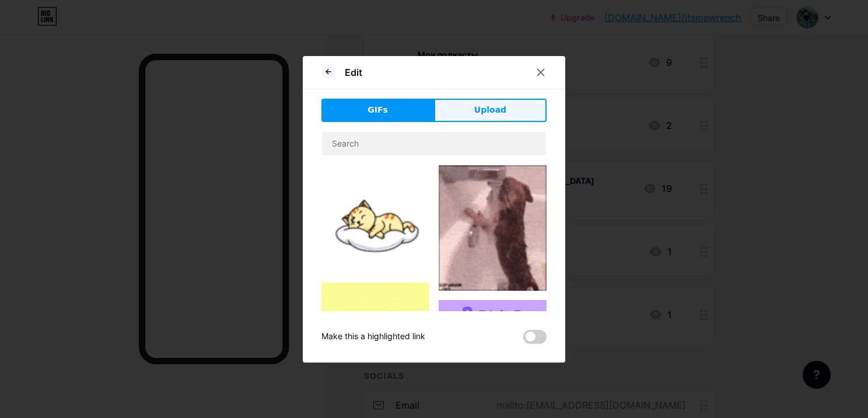 The image size is (868, 418). Describe the element at coordinates (490, 109) in the screenshot. I see `span: Upload` at that location.